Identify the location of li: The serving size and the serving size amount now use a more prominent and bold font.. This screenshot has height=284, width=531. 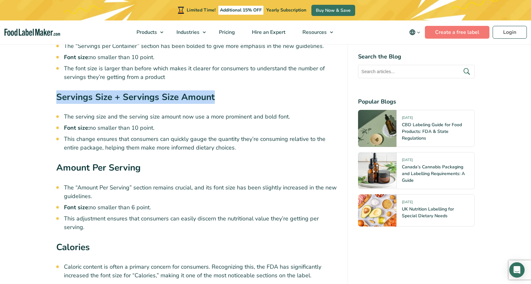
(201, 117).